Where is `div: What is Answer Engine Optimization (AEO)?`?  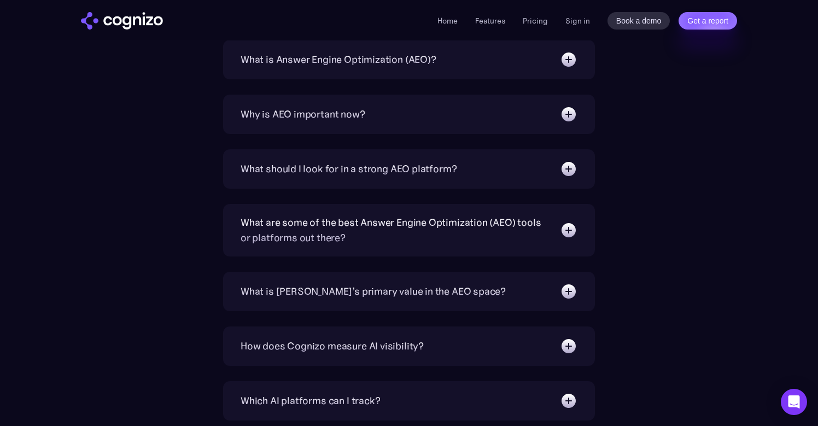
div: What is Answer Engine Optimization (AEO)? is located at coordinates (338, 60).